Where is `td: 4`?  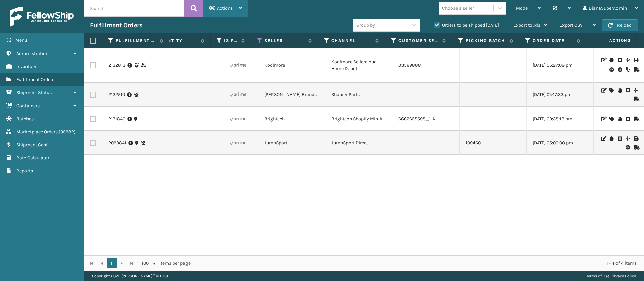 td: 4 is located at coordinates (184, 65).